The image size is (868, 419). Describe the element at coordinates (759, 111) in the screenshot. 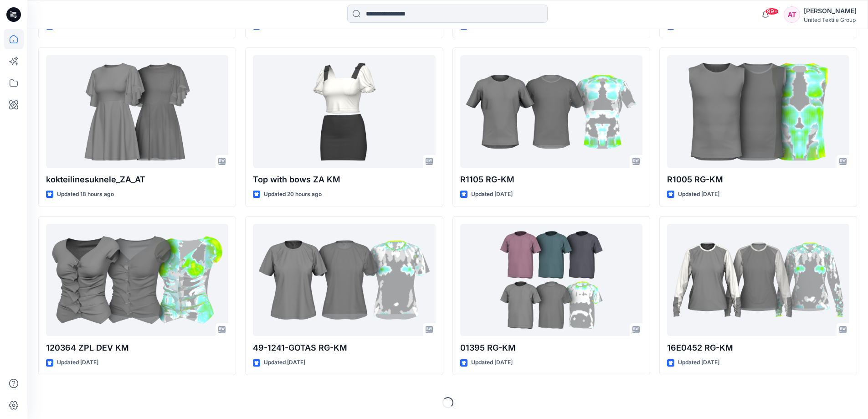

I see `a: R1005 RG-KM` at that location.